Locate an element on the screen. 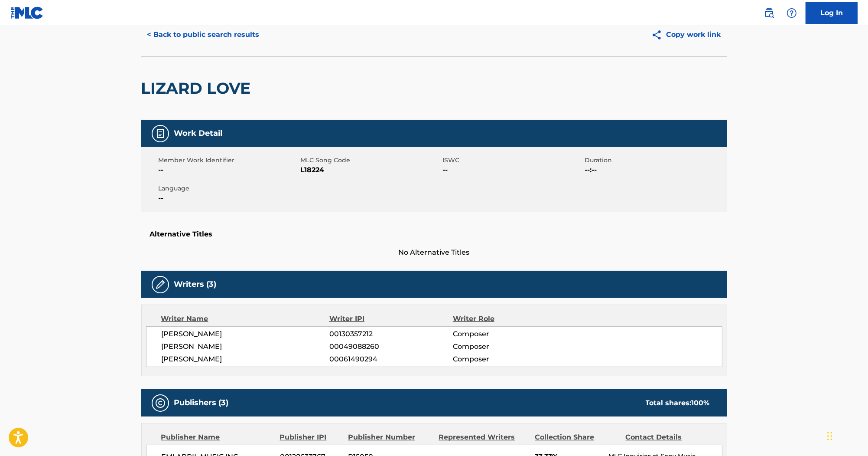 The width and height of the screenshot is (868, 456). div: Help is located at coordinates (792, 13).